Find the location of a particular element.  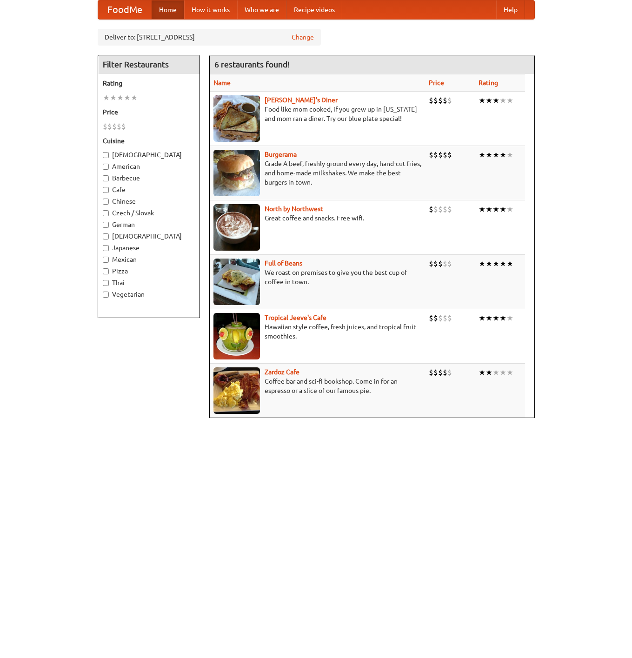

label: Vegetarian is located at coordinates (149, 294).